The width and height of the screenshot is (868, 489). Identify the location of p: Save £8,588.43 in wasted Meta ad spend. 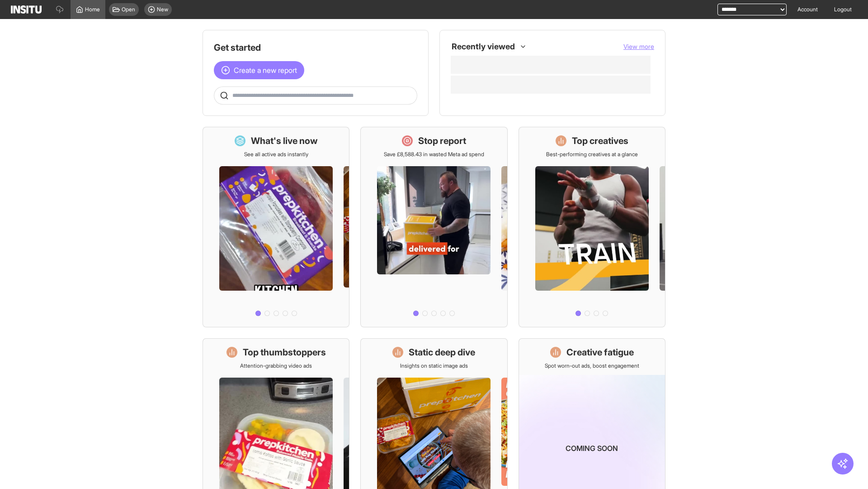
(434, 154).